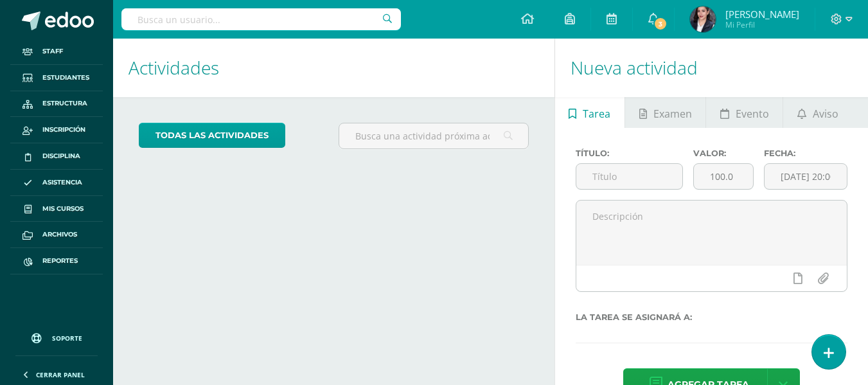 This screenshot has width=868, height=385. I want to click on a: Inscripción, so click(56, 130).